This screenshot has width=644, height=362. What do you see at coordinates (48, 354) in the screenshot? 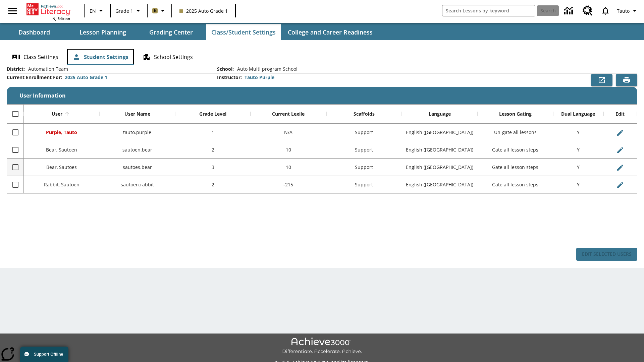
I see `span: Support Offline` at bounding box center [48, 354].